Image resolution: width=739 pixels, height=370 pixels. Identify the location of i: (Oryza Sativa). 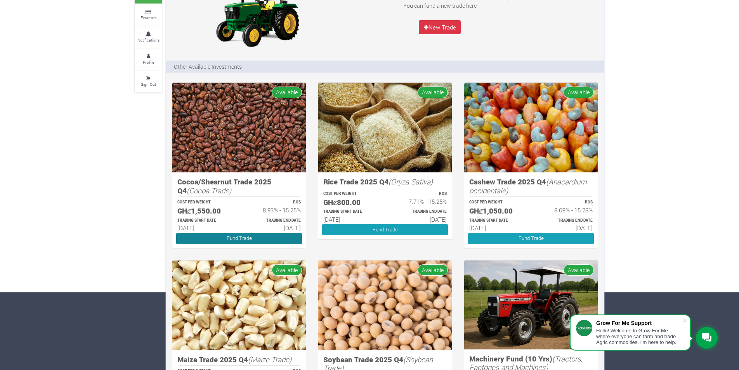
(411, 181).